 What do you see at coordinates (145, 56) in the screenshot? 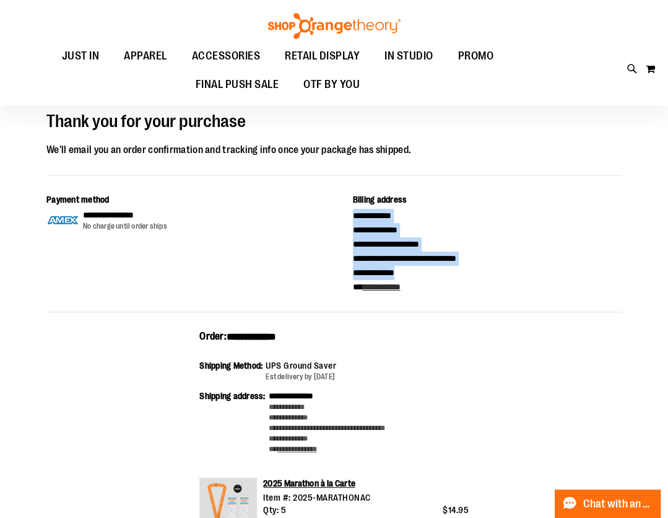
I see `a: APPAREL` at bounding box center [145, 56].